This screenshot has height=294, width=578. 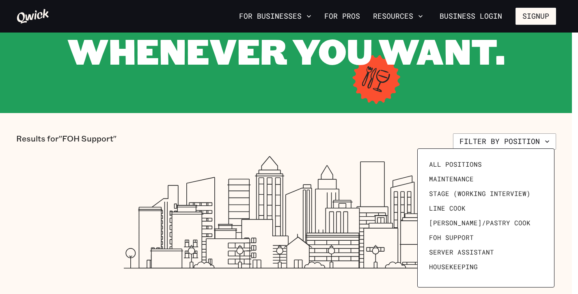 I want to click on span: Prep Cook, so click(x=448, y=281).